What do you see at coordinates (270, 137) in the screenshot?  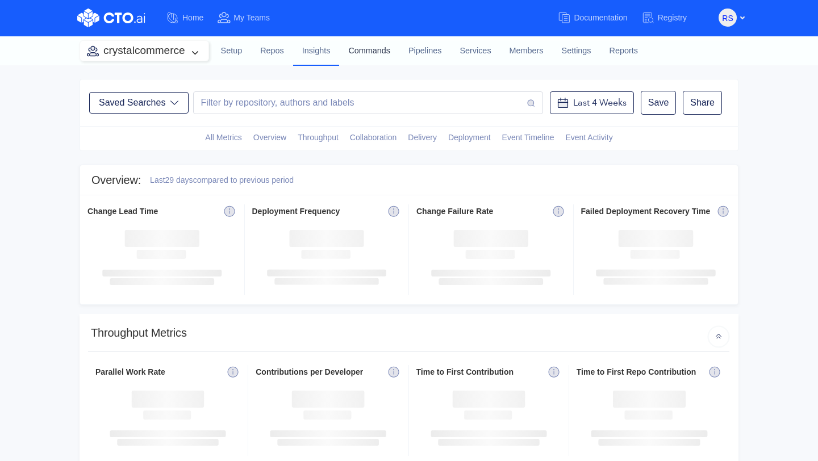 I see `span: Overview` at bounding box center [270, 137].